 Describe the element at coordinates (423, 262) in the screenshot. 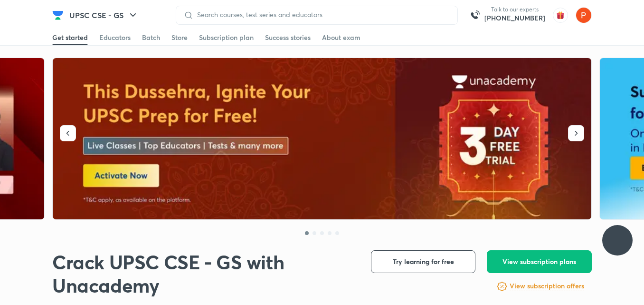

I see `button: Try learning for free` at that location.